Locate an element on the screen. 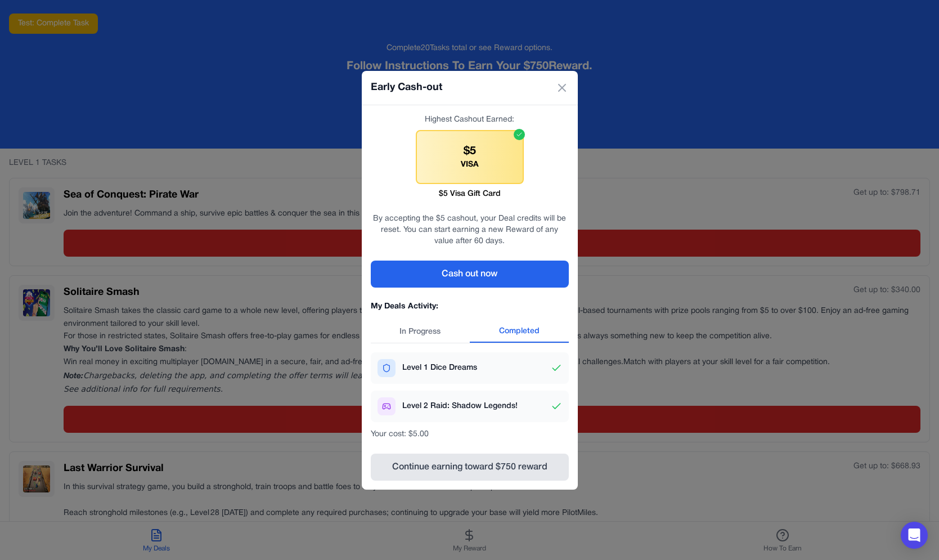  div: Open Intercom Messenger is located at coordinates (914, 535).